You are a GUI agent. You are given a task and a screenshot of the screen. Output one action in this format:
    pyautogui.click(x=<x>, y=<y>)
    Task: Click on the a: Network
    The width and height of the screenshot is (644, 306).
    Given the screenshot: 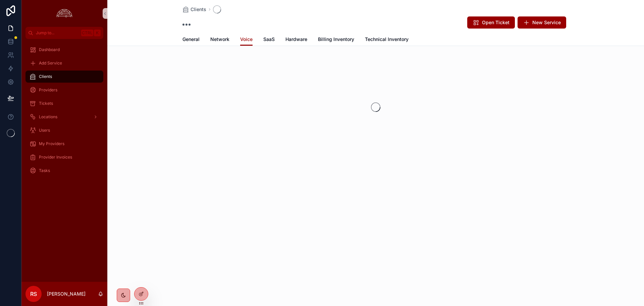 What is the action you would take?
    pyautogui.click(x=220, y=40)
    